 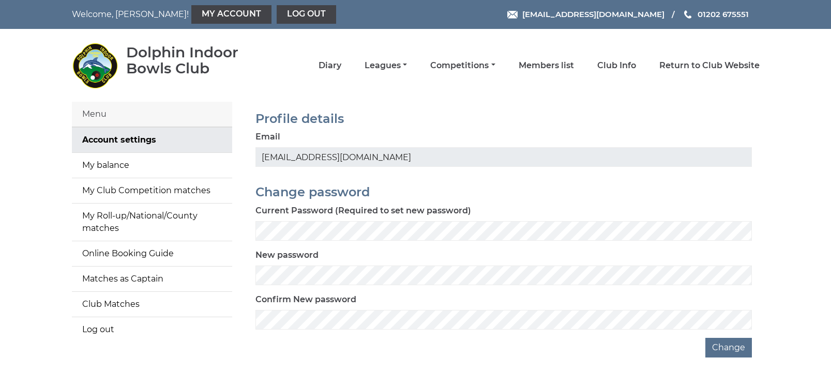 I want to click on a: Club Info, so click(x=616, y=66).